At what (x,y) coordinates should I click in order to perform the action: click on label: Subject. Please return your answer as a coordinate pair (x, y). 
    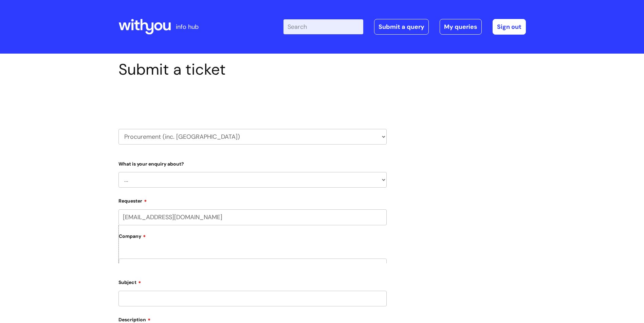
    Looking at the image, I should click on (252, 281).